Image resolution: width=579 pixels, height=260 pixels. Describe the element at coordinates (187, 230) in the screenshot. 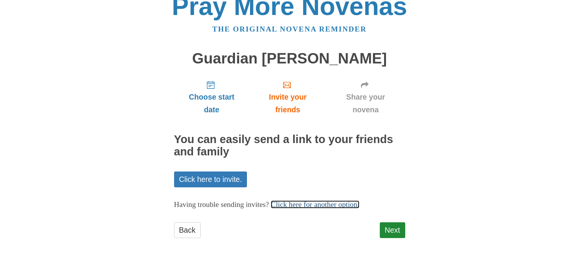

I see `a: Back` at that location.